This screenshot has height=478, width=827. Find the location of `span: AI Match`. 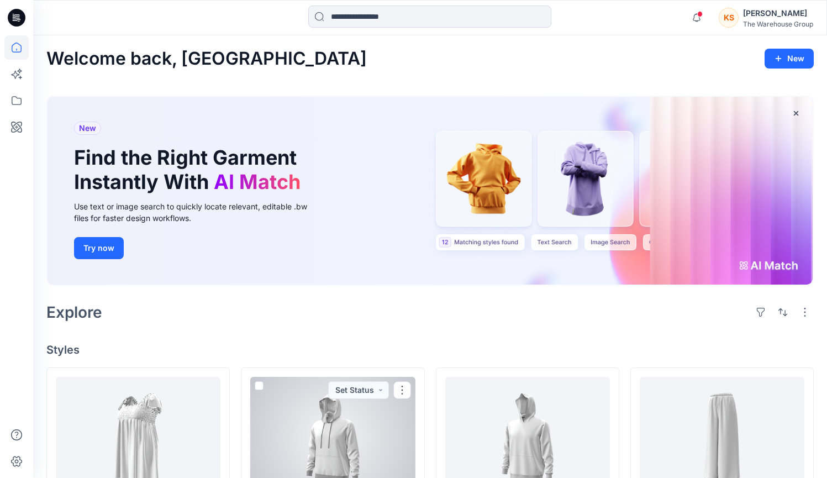

span: AI Match is located at coordinates (257, 182).